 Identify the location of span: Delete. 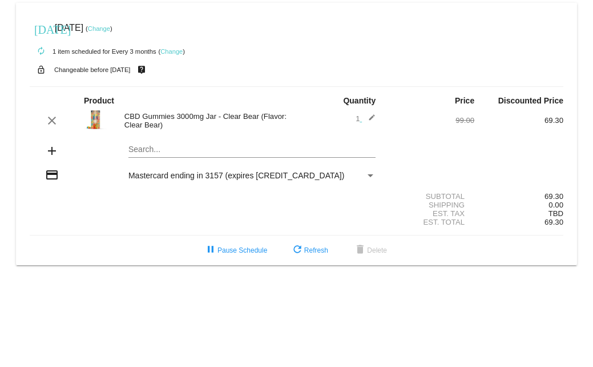
(370, 250).